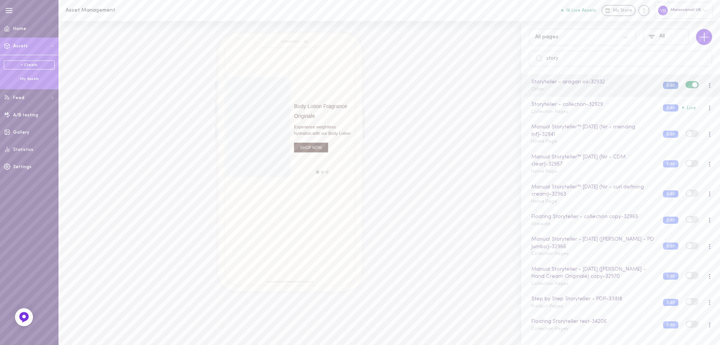 The image size is (720, 345). I want to click on a: 16 Live Assets, so click(582, 11).